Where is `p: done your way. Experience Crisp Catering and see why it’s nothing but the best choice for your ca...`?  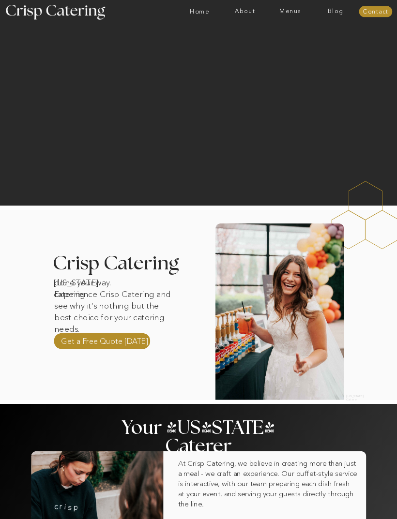
p: done your way. Experience Crisp Catering and see why it’s nothing but the best choice for your ca... is located at coordinates (114, 298).